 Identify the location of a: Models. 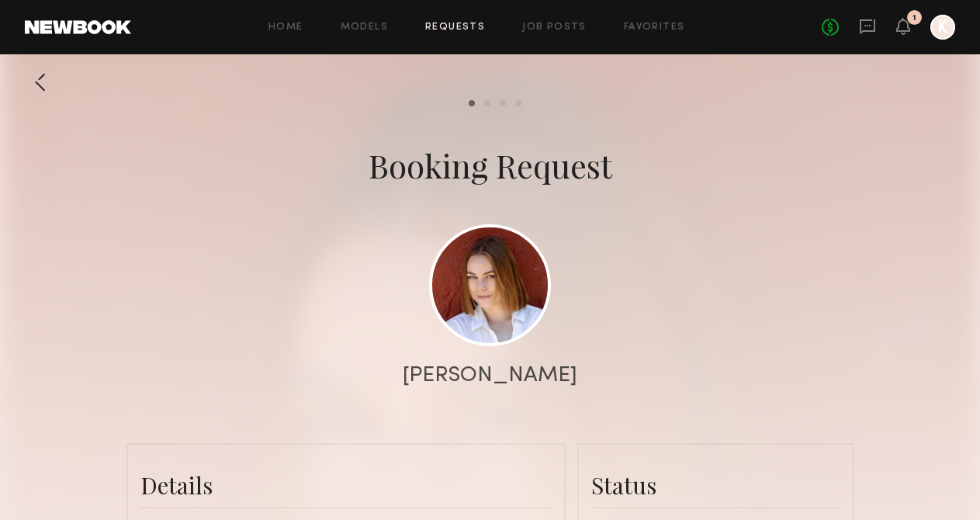
(364, 27).